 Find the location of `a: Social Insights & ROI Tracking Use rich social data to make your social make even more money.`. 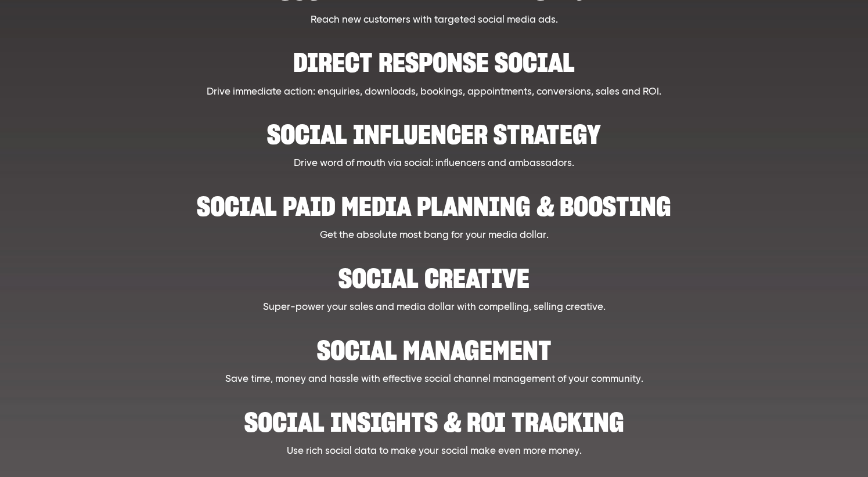

a: Social Insights & ROI Tracking Use rich social data to make your social make even more money. is located at coordinates (434, 428).